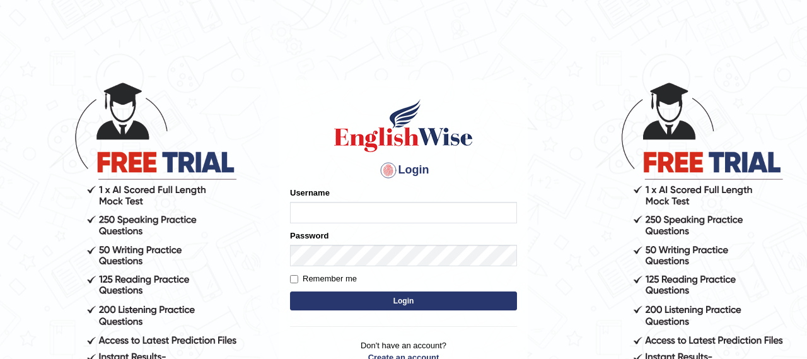 The image size is (807, 359). Describe the element at coordinates (403, 170) in the screenshot. I see `h4: Login` at that location.